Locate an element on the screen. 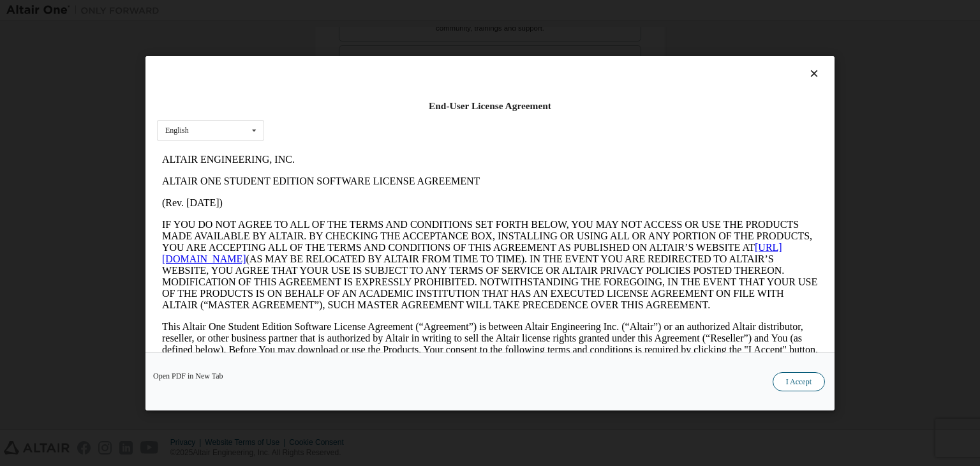 Image resolution: width=980 pixels, height=466 pixels. div: English is located at coordinates (177, 130).